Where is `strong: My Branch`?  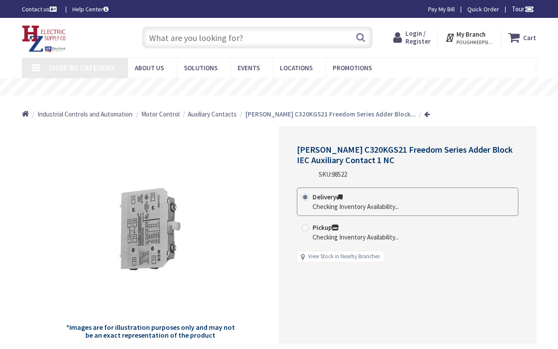
strong: My Branch is located at coordinates (471, 34).